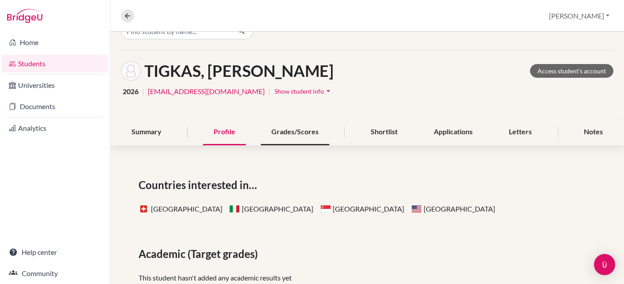 This screenshot has height=284, width=624. Describe the element at coordinates (328, 91) in the screenshot. I see `i: arrow_drop_down` at that location.